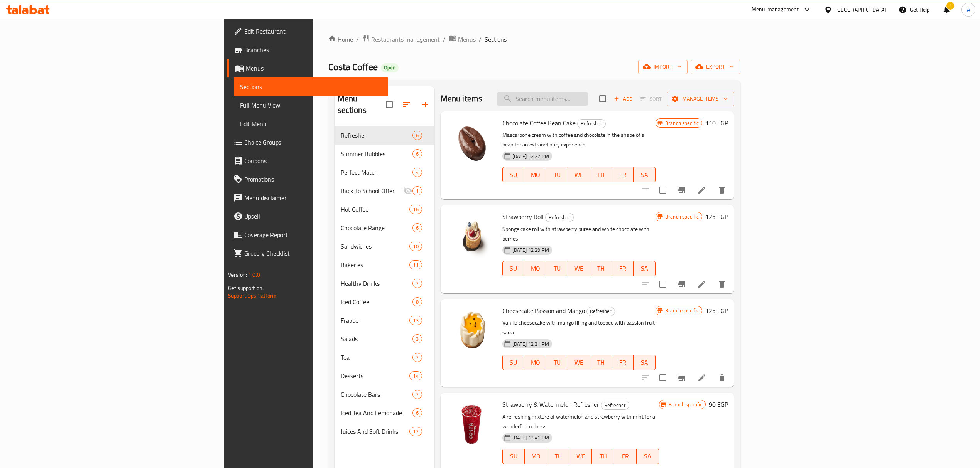 Image resolution: width=980 pixels, height=468 pixels. I want to click on img: Cheesecake Passion and Mango, so click(472, 330).